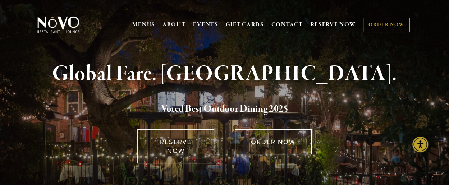 The height and width of the screenshot is (185, 449). I want to click on div: Accessibility Menu, so click(420, 144).